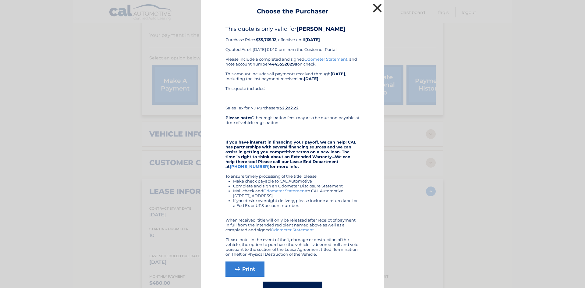 The height and width of the screenshot is (288, 585). Describe the element at coordinates (292, 157) in the screenshot. I see `div: Please include a completed and signed , and note account number on check. This amount includes al...` at that location.